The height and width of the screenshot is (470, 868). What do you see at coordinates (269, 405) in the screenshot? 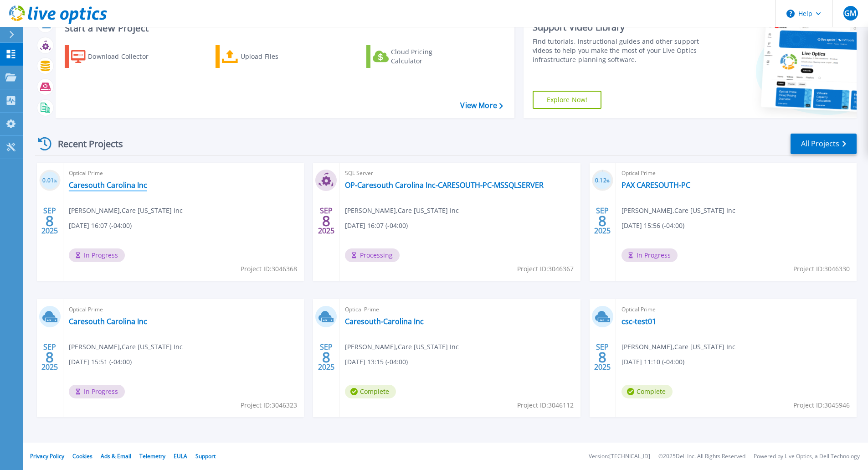
I see `span: Project ID: 3046323` at bounding box center [269, 405].